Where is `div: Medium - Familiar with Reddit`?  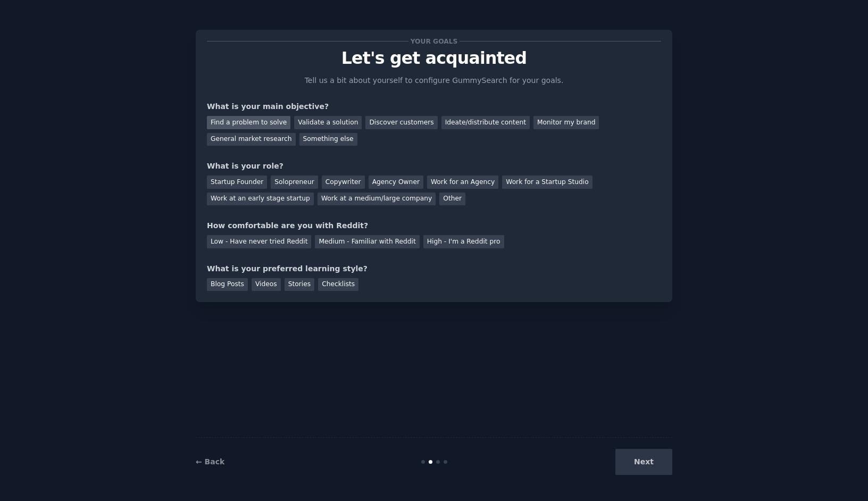 div: Medium - Familiar with Reddit is located at coordinates (367, 241).